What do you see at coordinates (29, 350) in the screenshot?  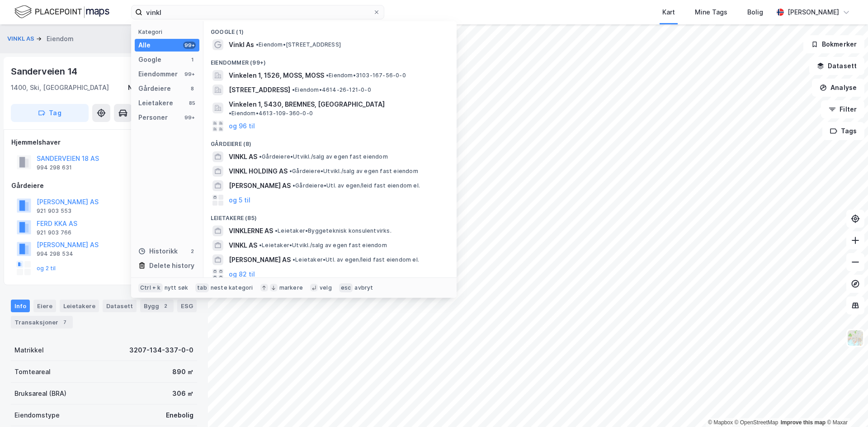 I see `div: Matrikkel` at bounding box center [29, 350].